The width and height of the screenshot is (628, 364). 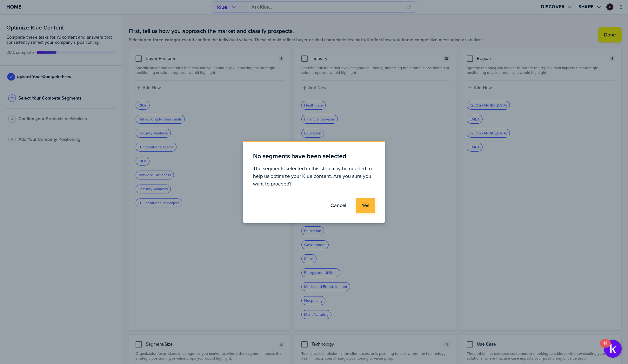 What do you see at coordinates (314, 176) in the screenshot?
I see `span: The segments selected in this step may be needed to help us optimize your Klue content. Are you s...` at bounding box center [314, 176].